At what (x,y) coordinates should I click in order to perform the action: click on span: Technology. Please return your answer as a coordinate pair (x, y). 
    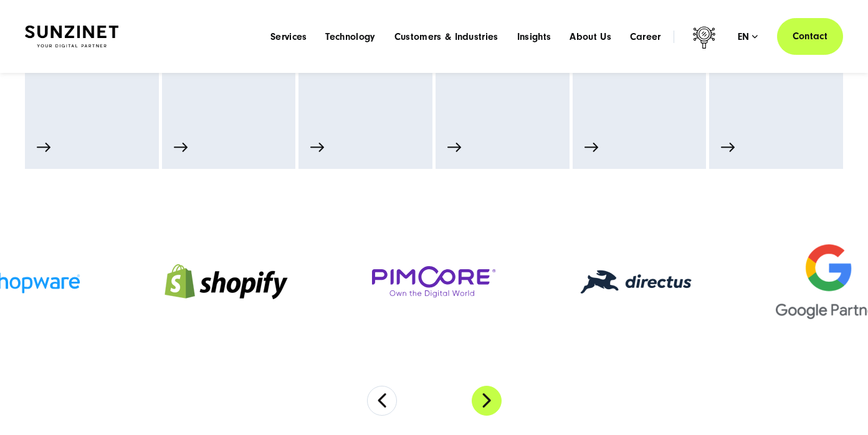
    Looking at the image, I should click on (350, 37).